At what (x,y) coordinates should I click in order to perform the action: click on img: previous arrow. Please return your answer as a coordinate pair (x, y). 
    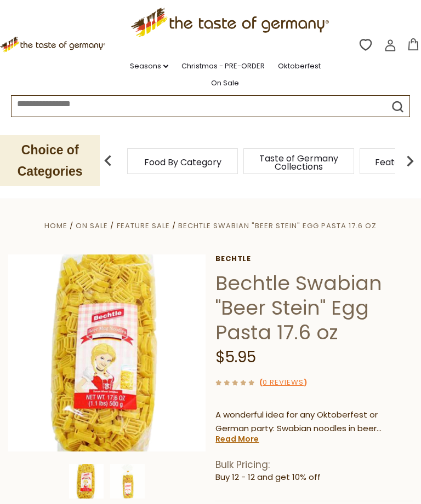
    Looking at the image, I should click on (108, 161).